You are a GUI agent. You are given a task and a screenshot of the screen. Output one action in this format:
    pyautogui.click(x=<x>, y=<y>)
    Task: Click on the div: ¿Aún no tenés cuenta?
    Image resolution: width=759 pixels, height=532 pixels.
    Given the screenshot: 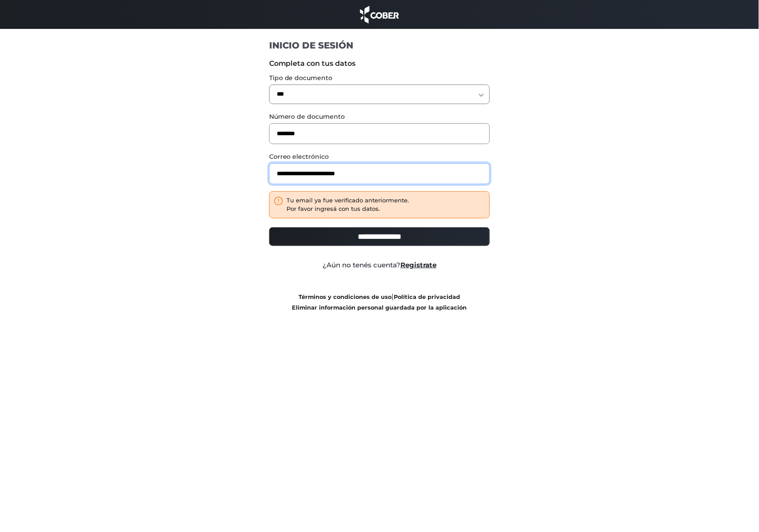 What is the action you would take?
    pyautogui.click(x=380, y=265)
    